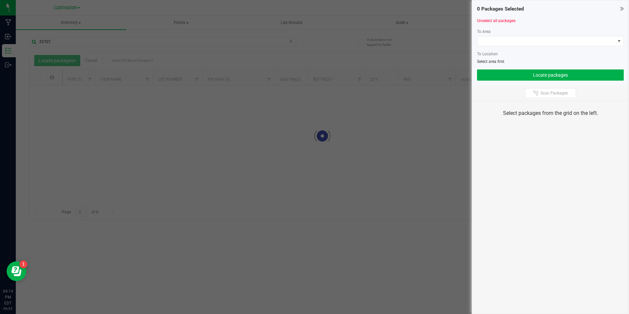 This screenshot has height=314, width=629. Describe the element at coordinates (496, 21) in the screenshot. I see `a: Unselect all packages` at that location.